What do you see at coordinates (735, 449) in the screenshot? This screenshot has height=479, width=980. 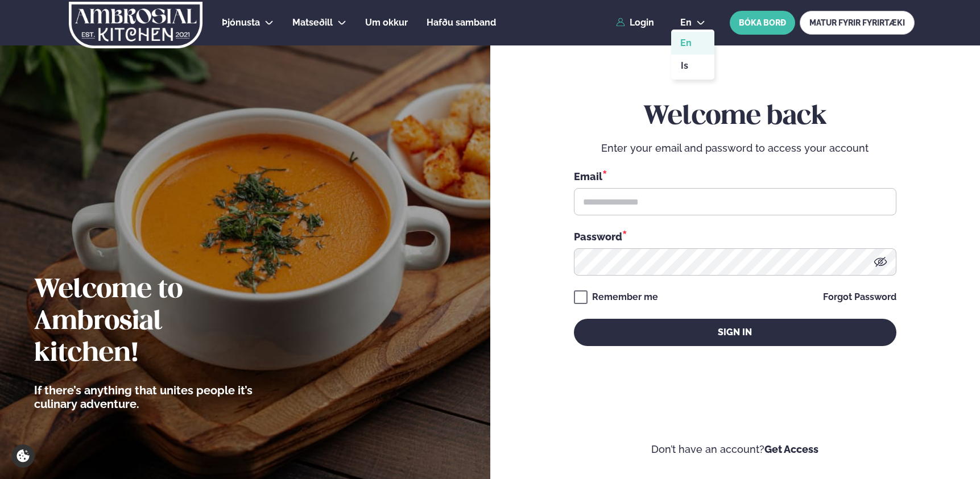 I see `p: Don’t have an account?` at bounding box center [735, 449].